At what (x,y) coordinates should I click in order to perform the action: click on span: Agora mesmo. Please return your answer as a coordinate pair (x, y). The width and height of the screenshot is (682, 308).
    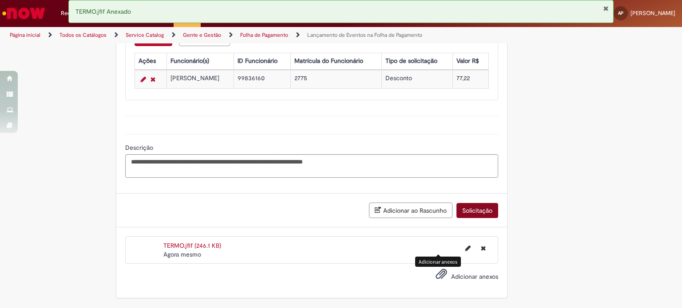
    Looking at the image, I should click on (182, 255).